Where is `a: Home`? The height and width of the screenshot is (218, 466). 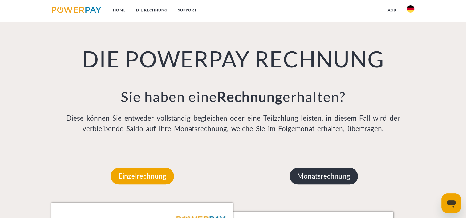
a: Home is located at coordinates (119, 10).